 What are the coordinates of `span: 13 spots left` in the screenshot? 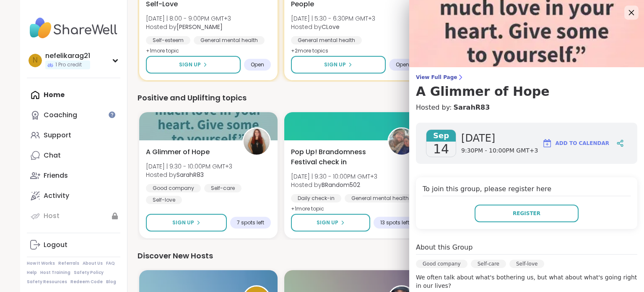 It's located at (394, 222).